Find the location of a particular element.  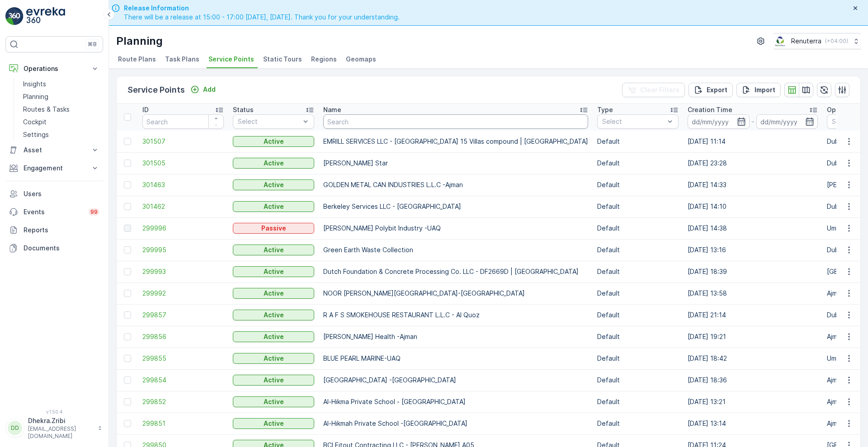

img: logo is located at coordinates (14, 16).